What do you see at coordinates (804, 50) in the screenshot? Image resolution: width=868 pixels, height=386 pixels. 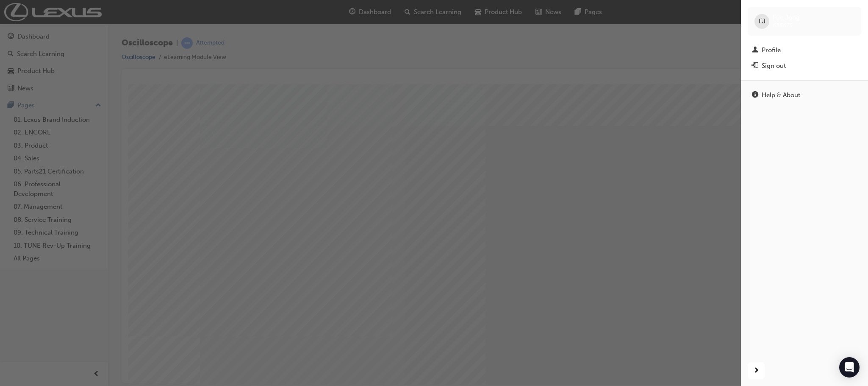 I see `a: Profile` at bounding box center [804, 50].